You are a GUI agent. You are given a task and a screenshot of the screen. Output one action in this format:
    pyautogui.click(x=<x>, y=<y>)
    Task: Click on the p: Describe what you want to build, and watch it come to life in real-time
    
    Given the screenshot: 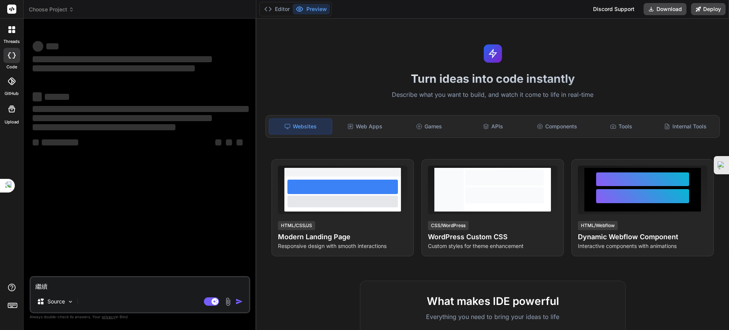 What is the action you would take?
    pyautogui.click(x=492, y=95)
    